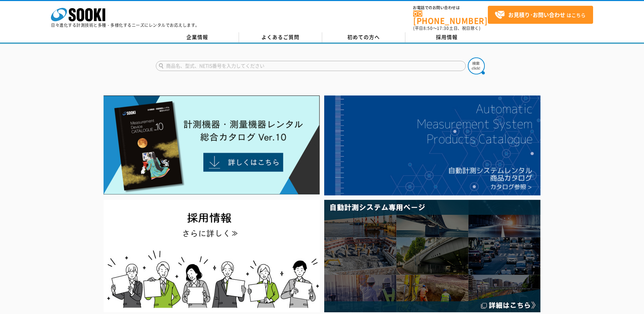 The height and width of the screenshot is (314, 644). Describe the element at coordinates (443, 28) in the screenshot. I see `span: 17:30` at that location.